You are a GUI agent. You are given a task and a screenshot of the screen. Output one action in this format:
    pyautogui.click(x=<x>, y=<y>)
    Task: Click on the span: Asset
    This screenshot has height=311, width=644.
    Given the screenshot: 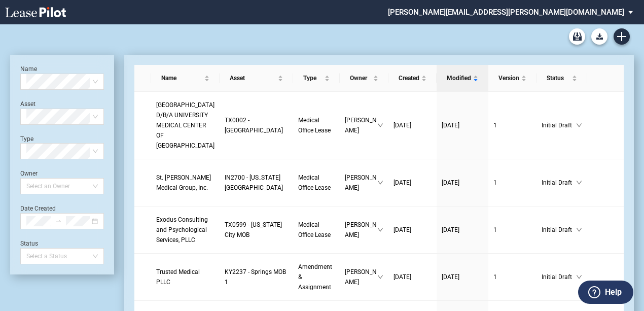 What is the action you would take?
    pyautogui.click(x=253, y=78)
    